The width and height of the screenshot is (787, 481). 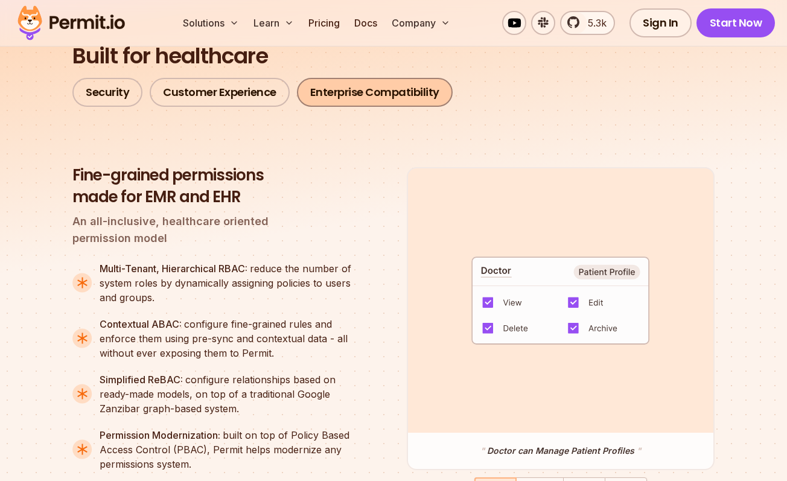 I want to click on a: Sign In, so click(x=660, y=23).